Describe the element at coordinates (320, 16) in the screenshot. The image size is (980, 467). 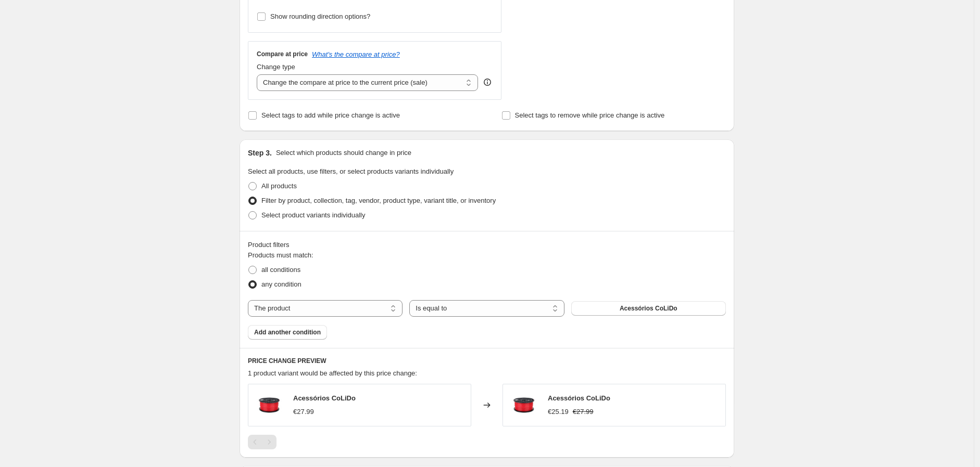
I see `span: Show rounding direction options?` at that location.